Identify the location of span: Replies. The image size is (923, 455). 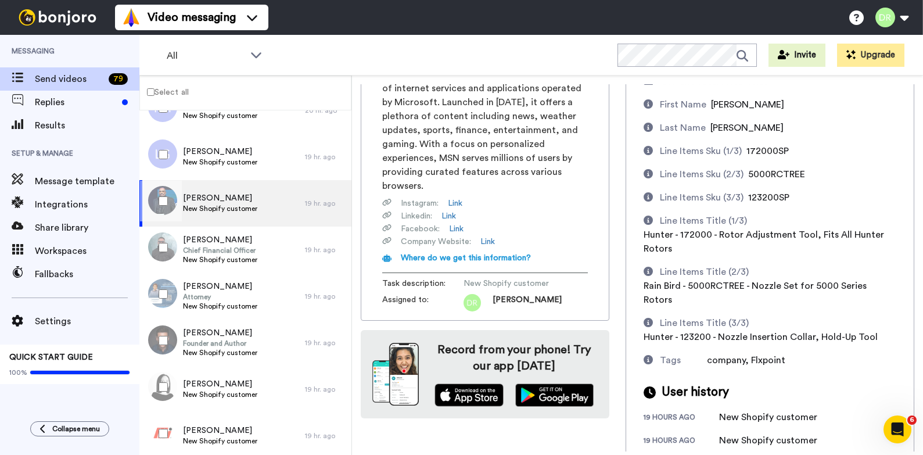
(76, 102).